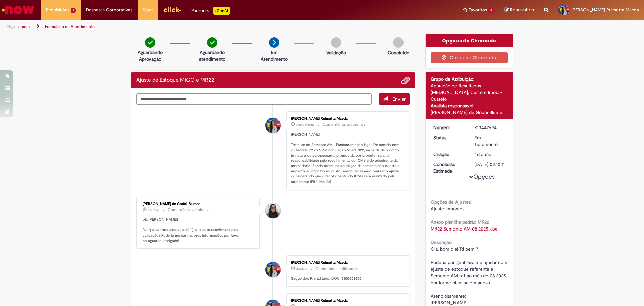 Image resolution: width=644 pixels, height=306 pixels. I want to click on textarea: Digite sua mensagem aqui..., so click(254, 99).